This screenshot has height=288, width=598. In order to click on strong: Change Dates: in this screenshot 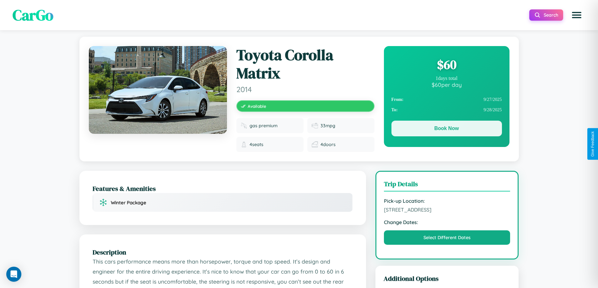, I will do `click(447, 222)`.